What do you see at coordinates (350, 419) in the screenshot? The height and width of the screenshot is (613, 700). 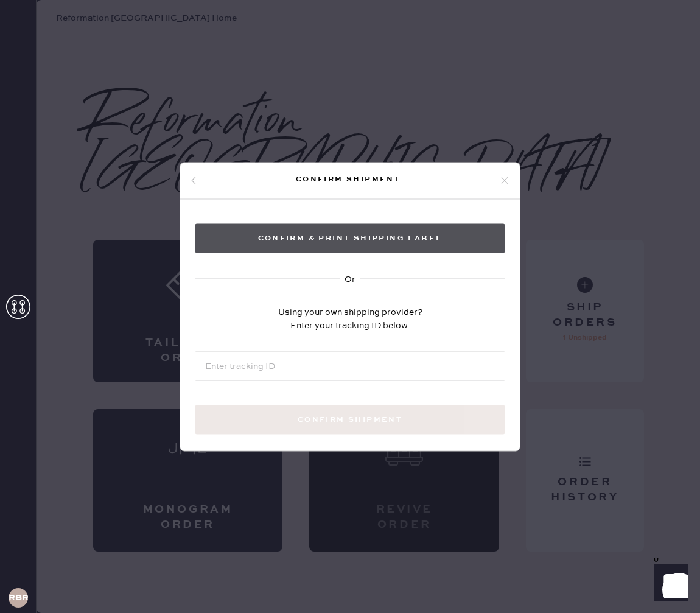 I see `button: Confirm shipment` at bounding box center [350, 419].